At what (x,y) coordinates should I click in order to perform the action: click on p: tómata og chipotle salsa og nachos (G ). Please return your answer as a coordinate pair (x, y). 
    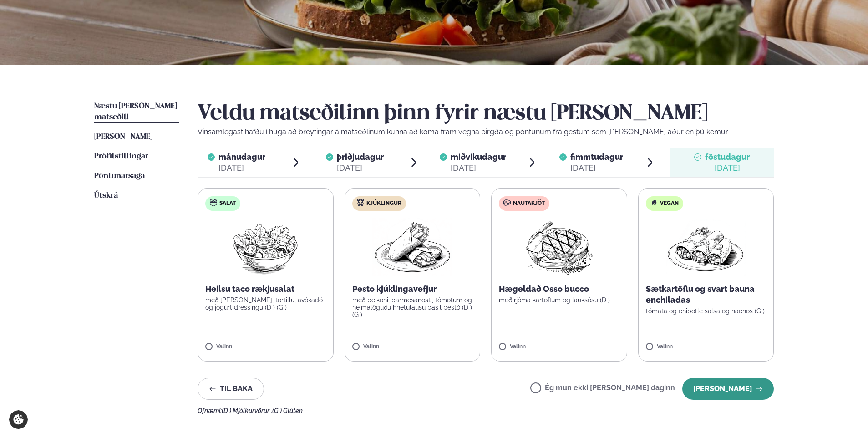
    Looking at the image, I should click on (707, 311).